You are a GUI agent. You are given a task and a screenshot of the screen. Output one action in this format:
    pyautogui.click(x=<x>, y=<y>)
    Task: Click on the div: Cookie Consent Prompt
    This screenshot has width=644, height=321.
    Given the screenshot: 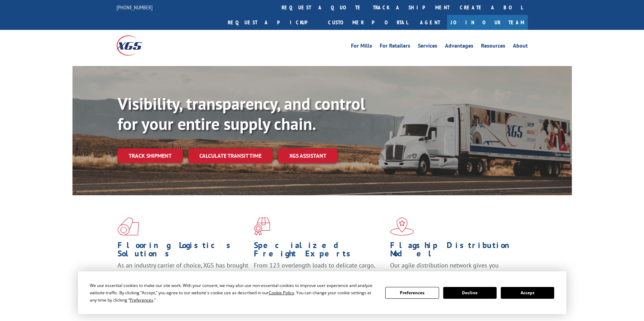 What is the action you would take?
    pyautogui.click(x=322, y=292)
    